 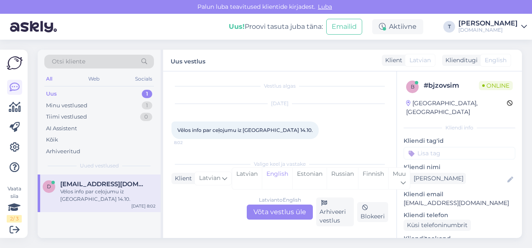 I want to click on b: Uus!, so click(x=237, y=26).